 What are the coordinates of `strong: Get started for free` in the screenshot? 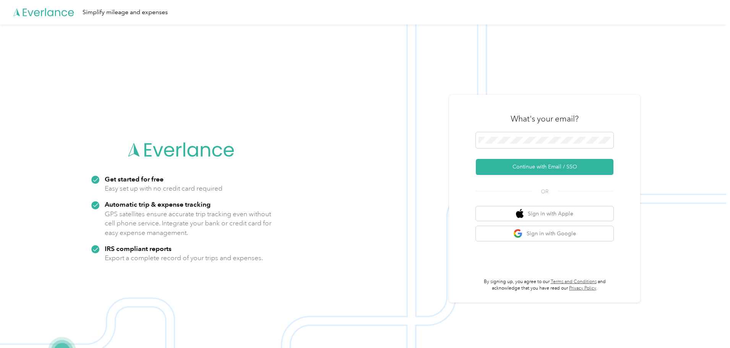 It's located at (134, 179).